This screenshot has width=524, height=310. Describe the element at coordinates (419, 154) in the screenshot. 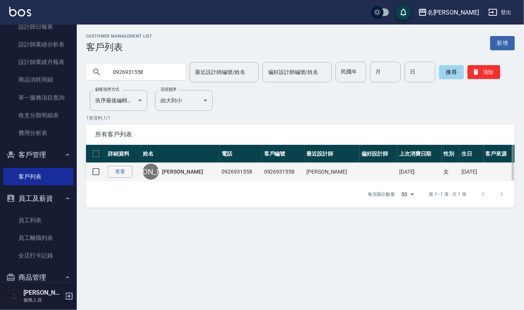

I see `th: 上次消費日期` at that location.